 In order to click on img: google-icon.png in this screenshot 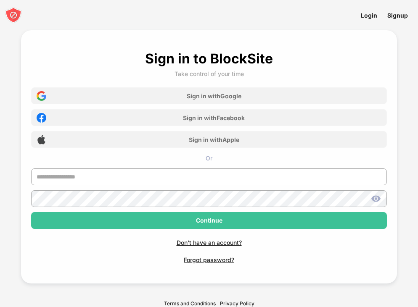, I will do `click(41, 96)`.